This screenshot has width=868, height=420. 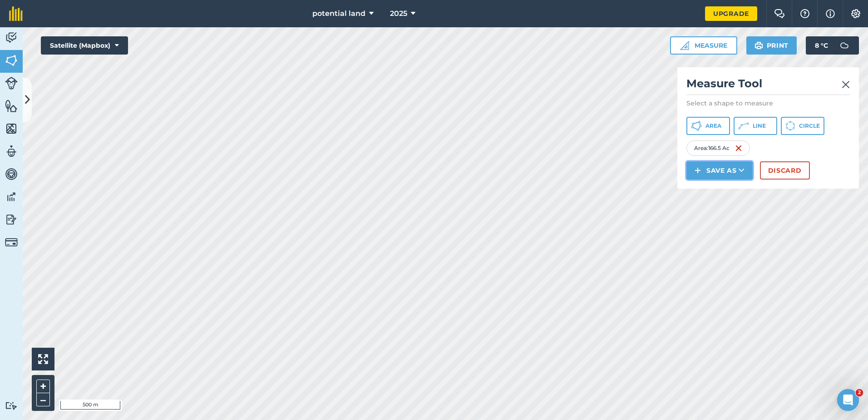 What do you see at coordinates (759, 126) in the screenshot?
I see `span: Line` at bounding box center [759, 126].